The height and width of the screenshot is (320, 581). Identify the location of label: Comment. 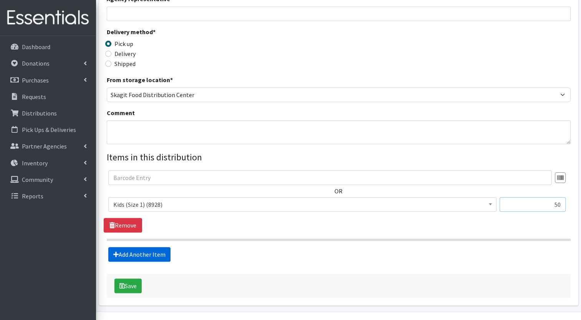
(120, 113).